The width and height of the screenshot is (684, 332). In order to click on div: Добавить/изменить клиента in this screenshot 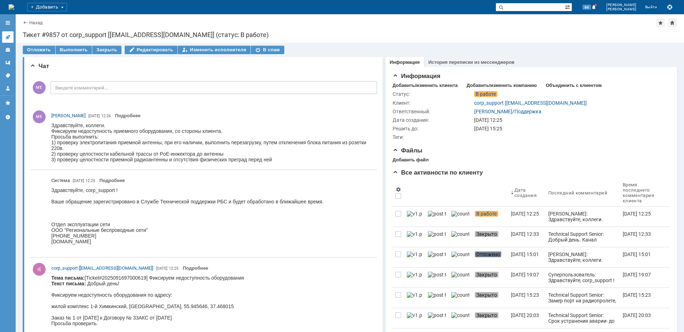, I will do `click(425, 86)`.